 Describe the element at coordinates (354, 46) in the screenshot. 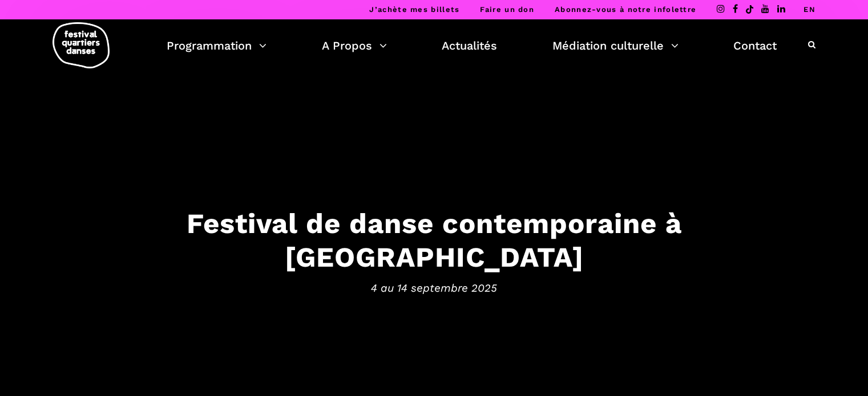

I see `a: A Propos` at that location.